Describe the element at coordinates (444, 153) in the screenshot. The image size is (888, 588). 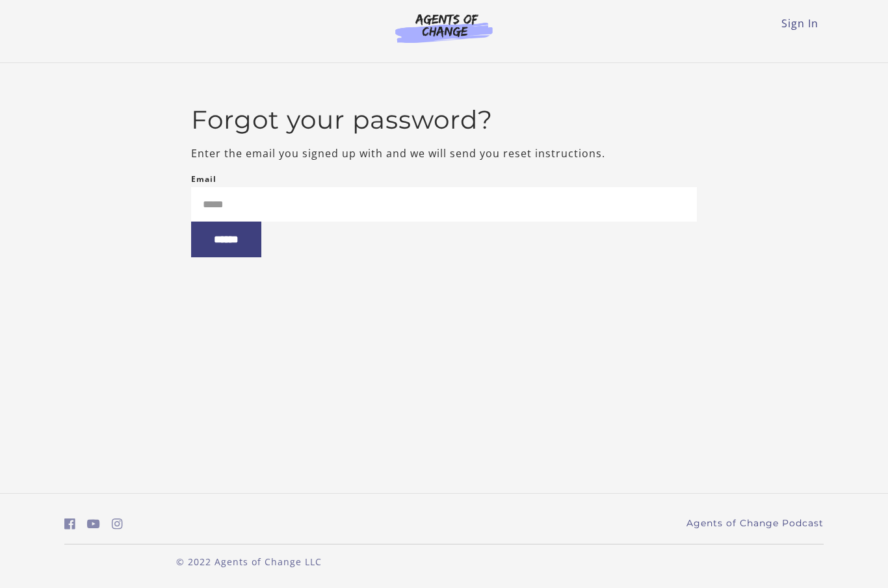
I see `p: Enter the email you signed up with and we will send you reset instructions.` at that location.